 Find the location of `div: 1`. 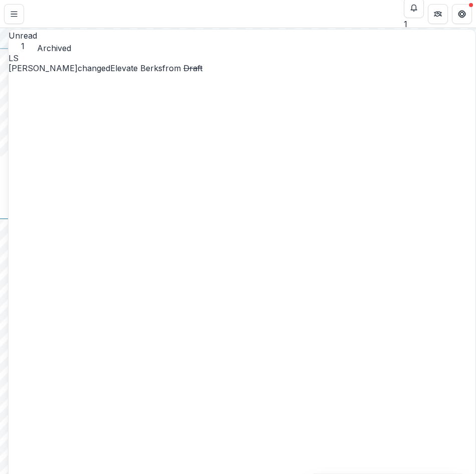

div: 1 is located at coordinates (414, 24).